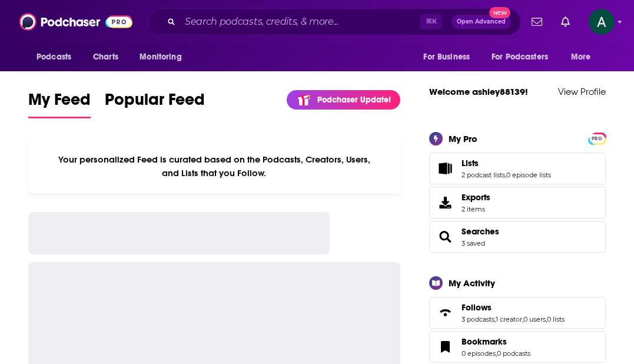 The image size is (634, 364). What do you see at coordinates (518, 203) in the screenshot?
I see `a: Exports` at bounding box center [518, 203].